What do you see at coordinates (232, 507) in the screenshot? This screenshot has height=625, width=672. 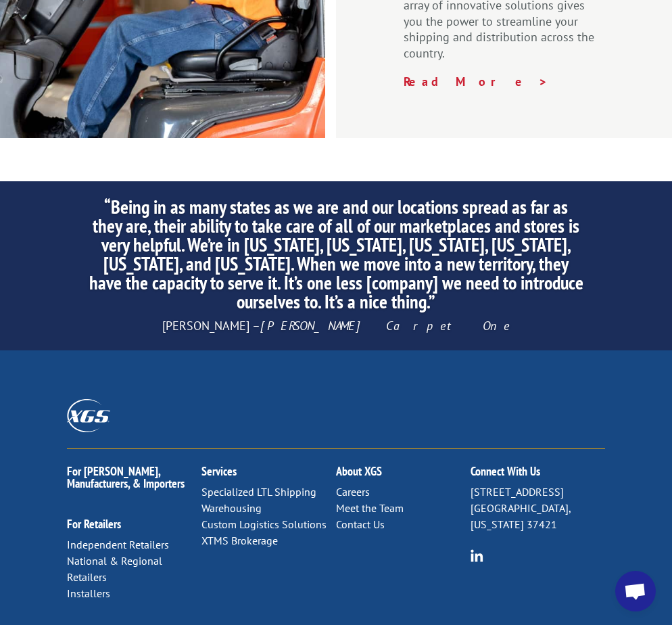 I see `a: Warehousing` at bounding box center [232, 507].